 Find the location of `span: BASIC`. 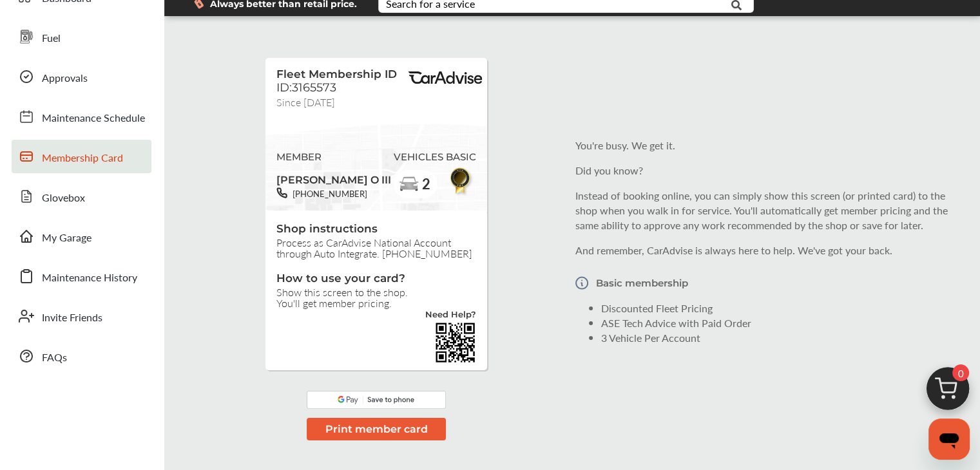

span: BASIC is located at coordinates (460, 158).